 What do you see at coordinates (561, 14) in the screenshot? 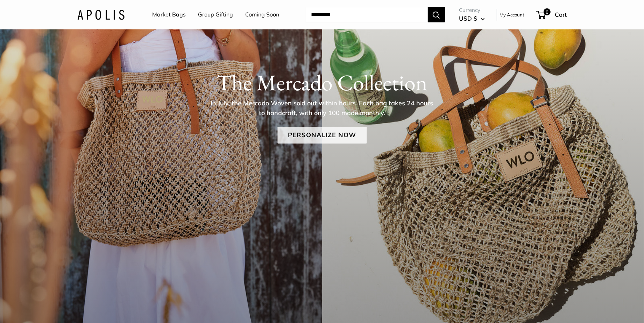
I see `span: Cart` at bounding box center [561, 14].